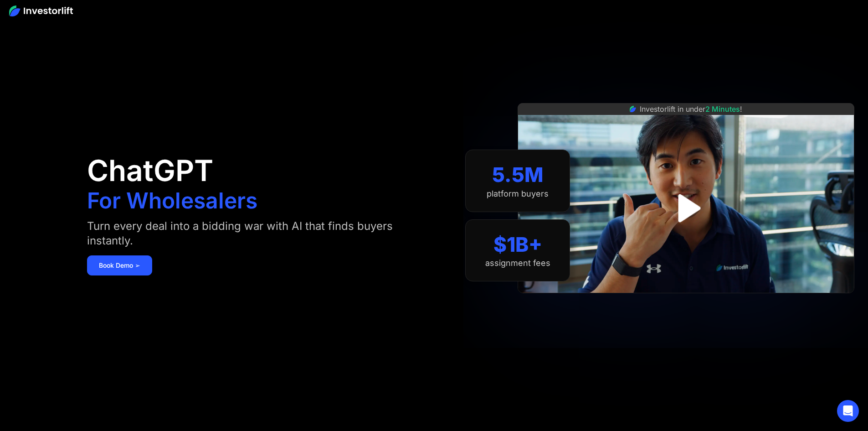  I want to click on div: Investorlift in under !, so click(691, 109).